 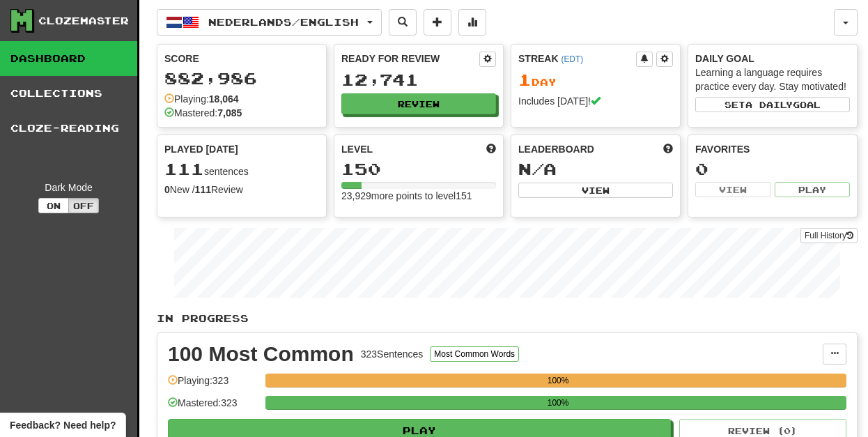 I want to click on button: More stats, so click(x=473, y=22).